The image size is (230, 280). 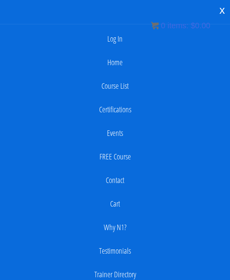 What do you see at coordinates (115, 204) in the screenshot?
I see `a: Cart` at bounding box center [115, 204].